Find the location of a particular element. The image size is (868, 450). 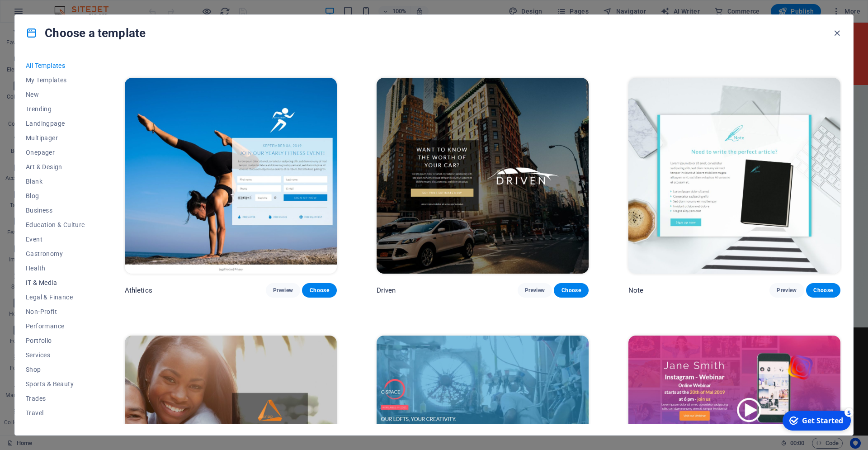

button: IT & Media is located at coordinates (55, 283).